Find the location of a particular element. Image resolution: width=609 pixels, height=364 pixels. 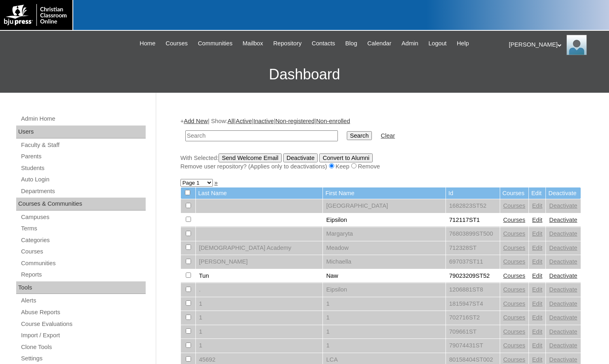

td: 1206881ST8 is located at coordinates (473, 290).